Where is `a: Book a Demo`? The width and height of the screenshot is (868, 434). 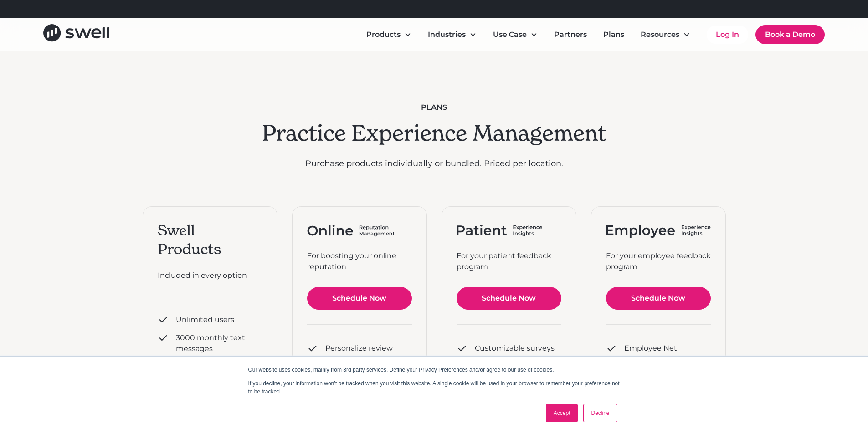 a: Book a Demo is located at coordinates (790, 34).